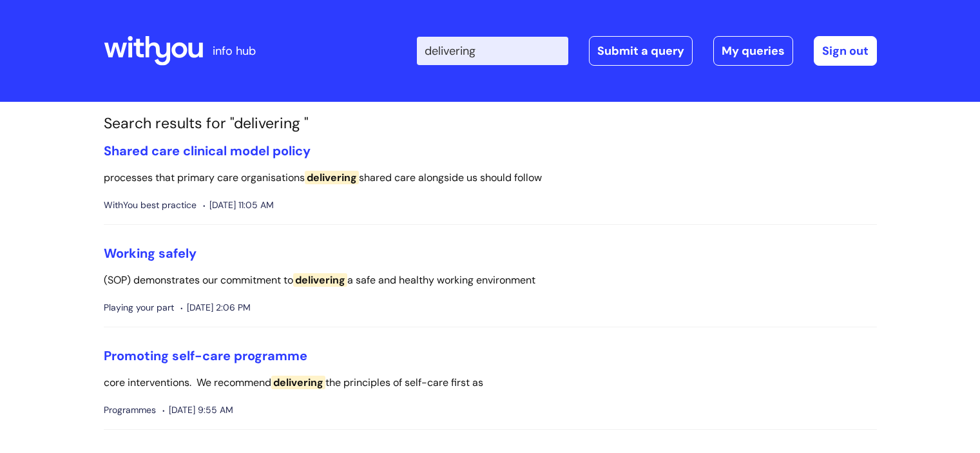  What do you see at coordinates (150, 205) in the screenshot?
I see `span: WithYou best practice` at bounding box center [150, 205].